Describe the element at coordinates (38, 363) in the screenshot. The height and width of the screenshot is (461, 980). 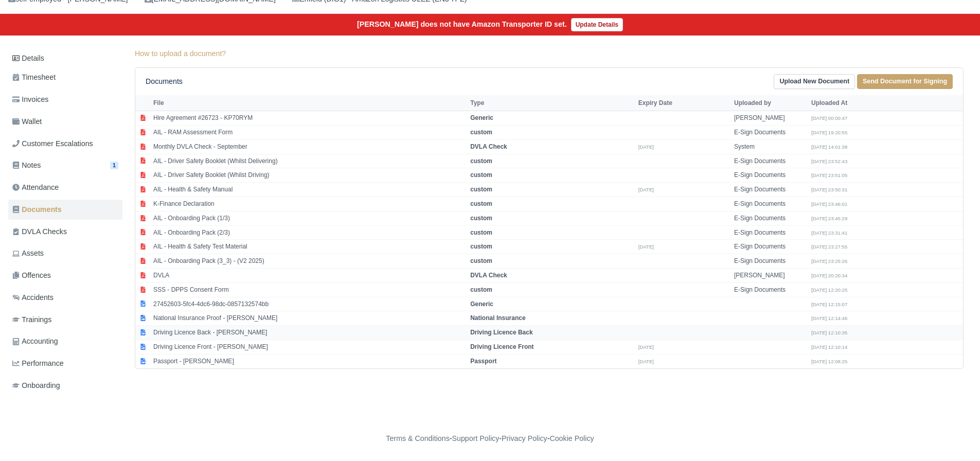
I see `span: Performance` at that location.